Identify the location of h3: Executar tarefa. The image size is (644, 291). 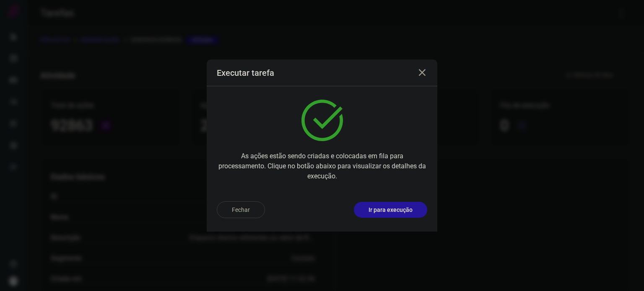
(245, 73).